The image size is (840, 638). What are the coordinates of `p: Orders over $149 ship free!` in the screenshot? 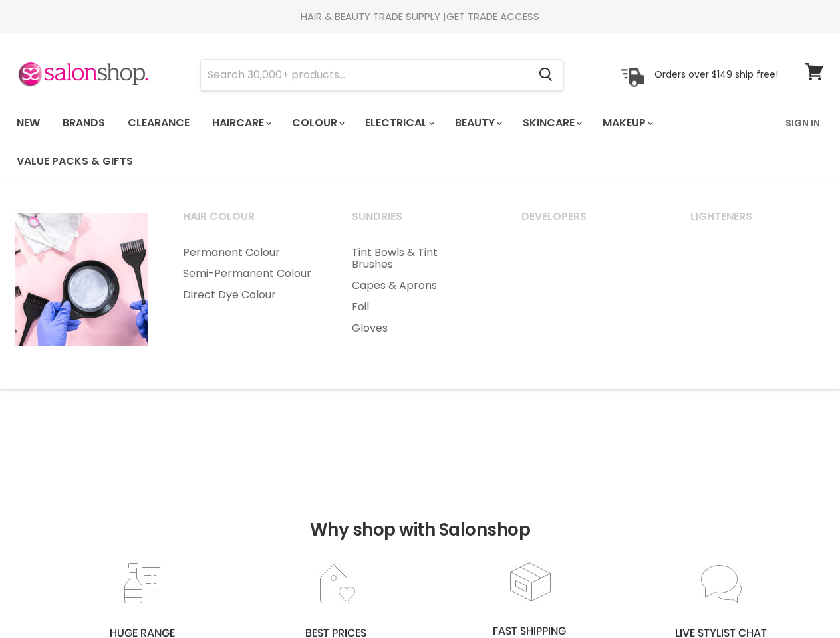 It's located at (715, 75).